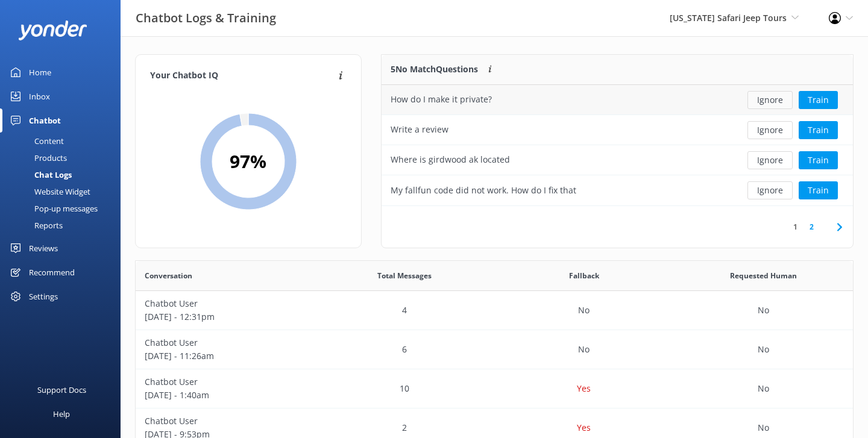  I want to click on div: Reports, so click(35, 225).